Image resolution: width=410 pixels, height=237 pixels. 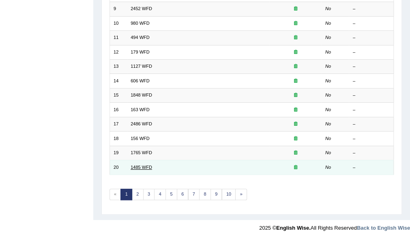 I want to click on a: 10, so click(x=229, y=194).